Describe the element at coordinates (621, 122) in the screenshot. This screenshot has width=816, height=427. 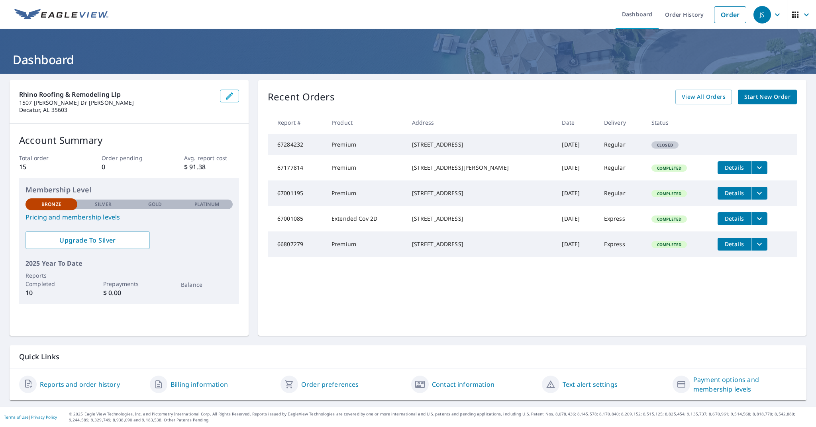
I see `th: Delivery` at that location.